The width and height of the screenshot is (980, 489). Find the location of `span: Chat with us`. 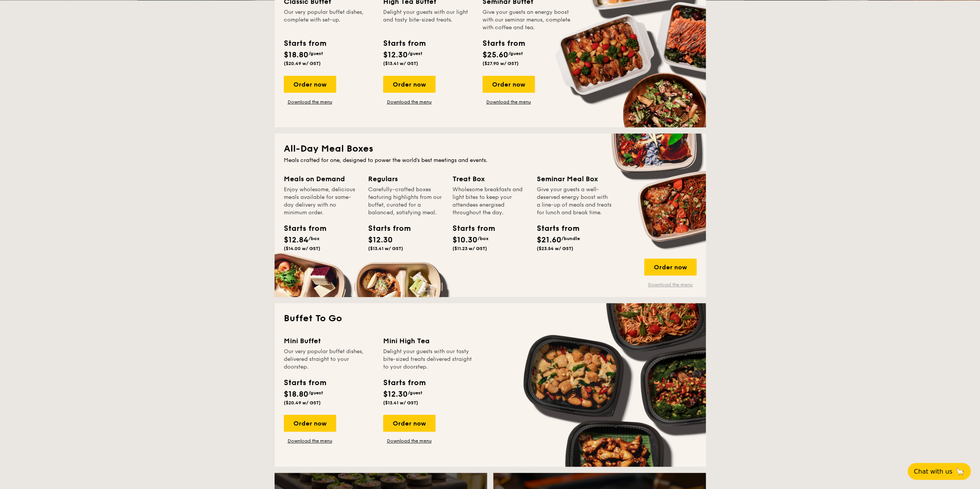

span: Chat with us is located at coordinates (933, 471).